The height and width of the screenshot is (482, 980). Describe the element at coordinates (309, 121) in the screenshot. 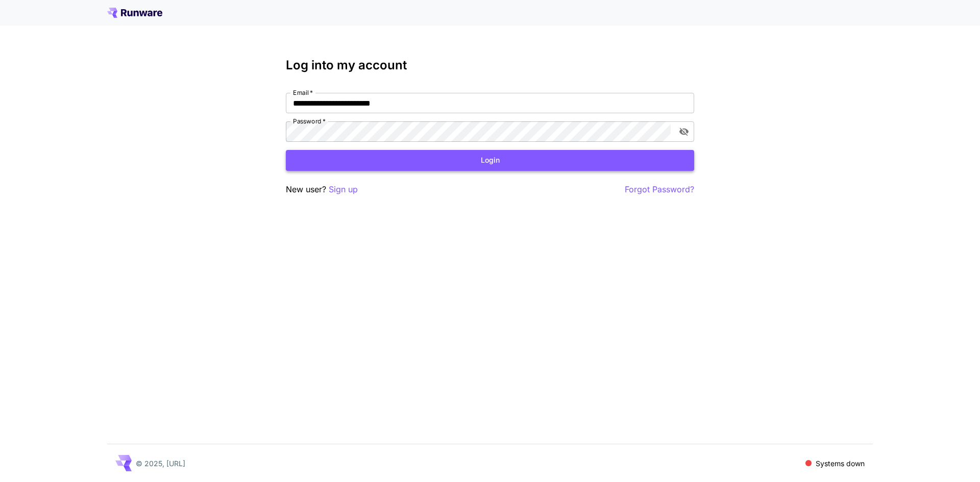

I see `label: Password` at that location.